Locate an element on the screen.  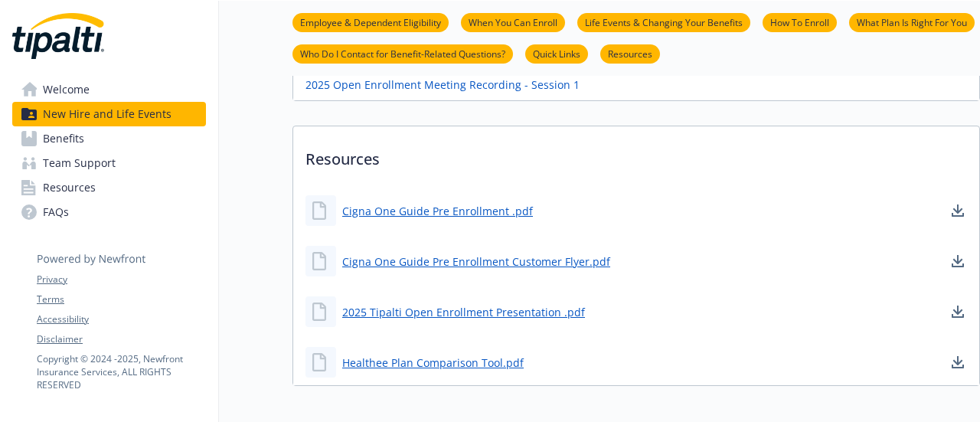
p: Resources is located at coordinates (636, 155).